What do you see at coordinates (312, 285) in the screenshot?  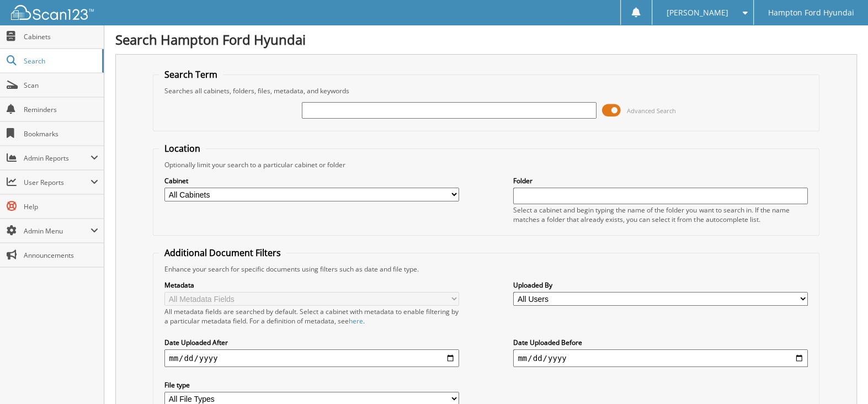 I see `label: Metadata` at bounding box center [312, 285].